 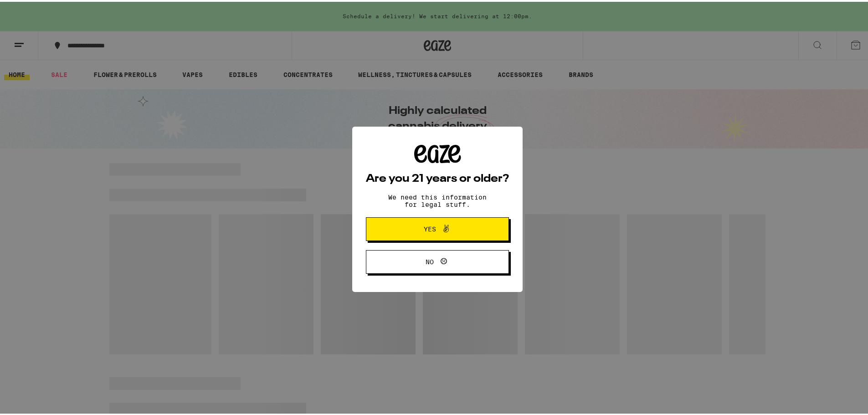 What do you see at coordinates (430, 227) in the screenshot?
I see `span: Yes` at bounding box center [430, 227].